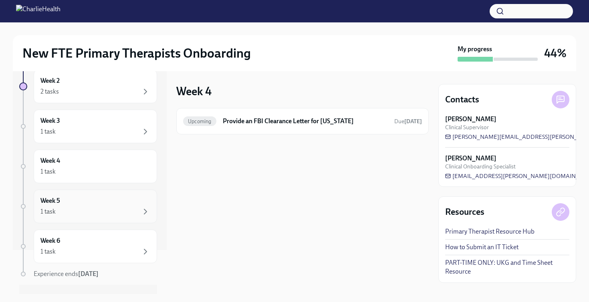 This screenshot has height=302, width=589. Describe the element at coordinates (555, 53) in the screenshot. I see `h3: 44%` at that location.